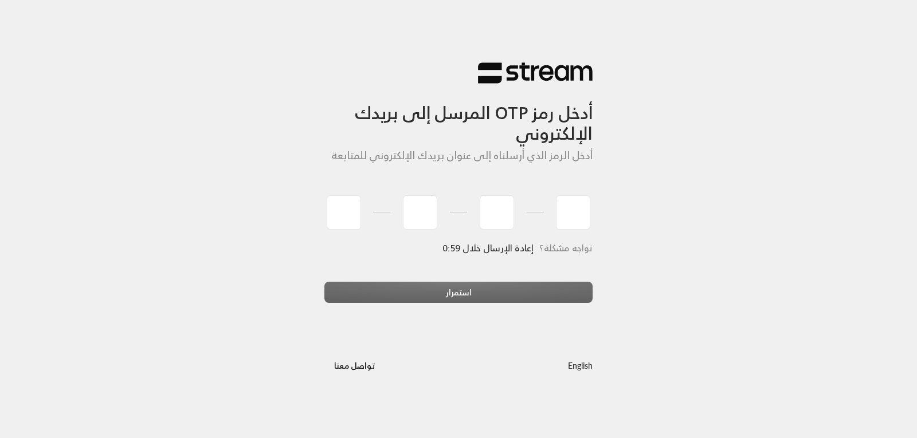 The height and width of the screenshot is (438, 917). What do you see at coordinates (580, 366) in the screenshot?
I see `a: English` at bounding box center [580, 366].